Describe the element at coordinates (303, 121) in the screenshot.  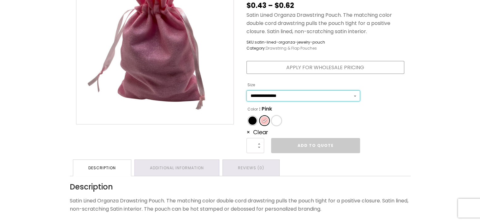
I see `ul: Color` at that location.